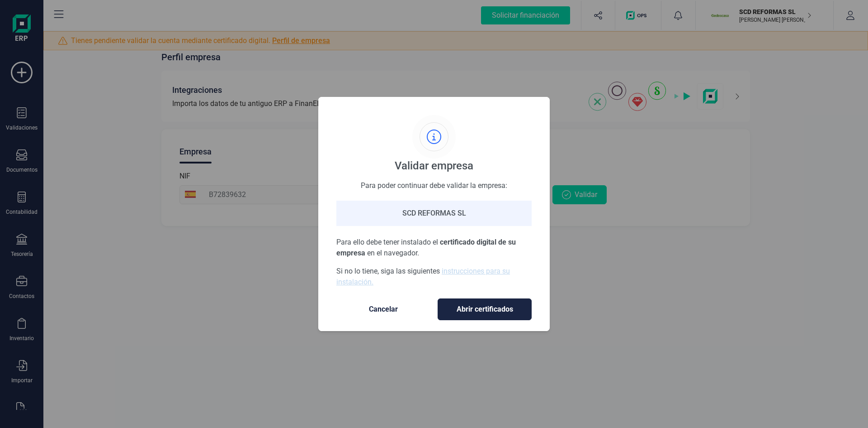 Image resolution: width=868 pixels, height=428 pixels. I want to click on div: SCD REFORMAS SL, so click(434, 213).